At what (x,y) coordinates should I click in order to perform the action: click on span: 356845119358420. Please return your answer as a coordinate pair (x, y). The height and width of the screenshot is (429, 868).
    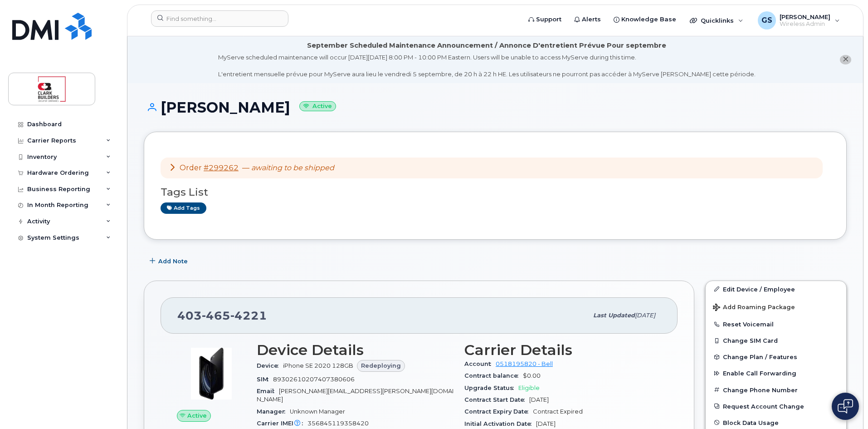
    Looking at the image, I should click on (338, 423).